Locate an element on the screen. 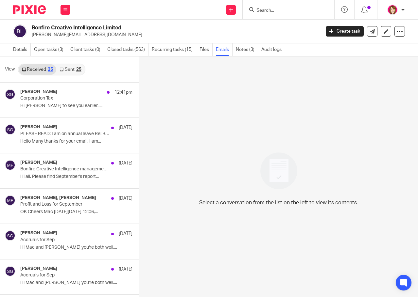 The image size is (418, 297). a: Emails is located at coordinates (224, 50).